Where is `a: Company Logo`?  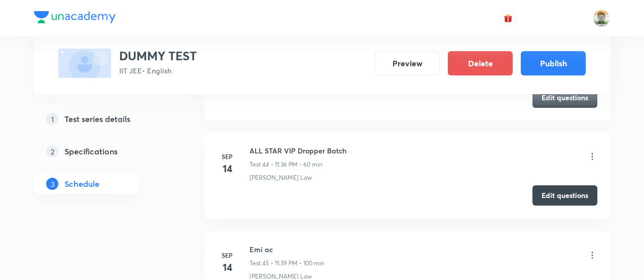 a: Company Logo is located at coordinates (75, 18).